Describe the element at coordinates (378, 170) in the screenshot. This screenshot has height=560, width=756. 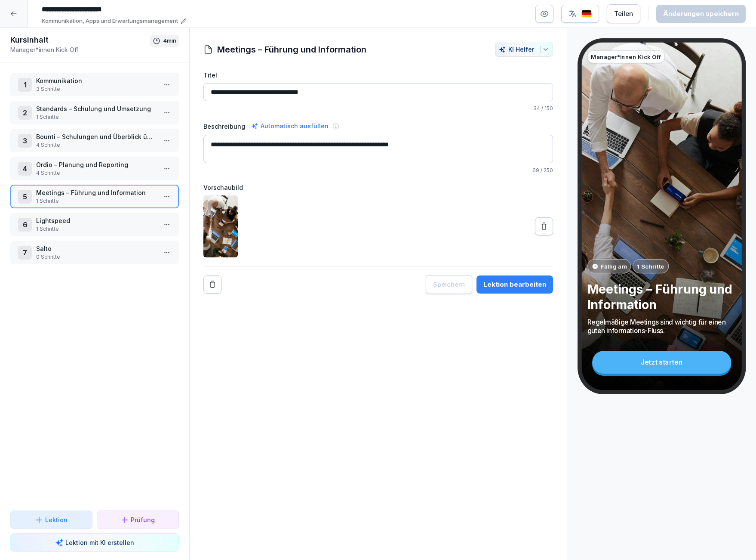
I see `p: / 250` at that location.